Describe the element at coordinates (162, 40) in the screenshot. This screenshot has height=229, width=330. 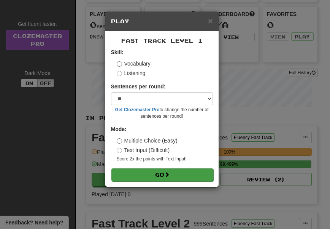
I see `span: Fast Track Level 1` at that location.